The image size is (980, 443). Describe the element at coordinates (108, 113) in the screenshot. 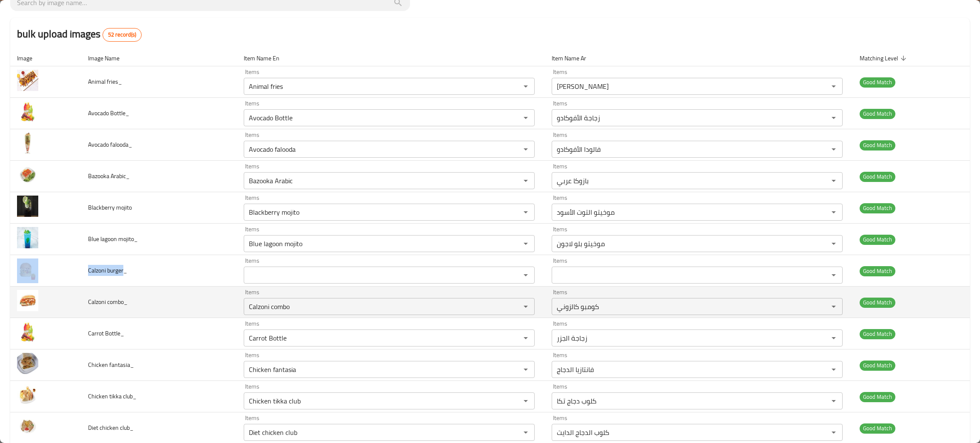

I see `span: Avocado Bottle_` at that location.